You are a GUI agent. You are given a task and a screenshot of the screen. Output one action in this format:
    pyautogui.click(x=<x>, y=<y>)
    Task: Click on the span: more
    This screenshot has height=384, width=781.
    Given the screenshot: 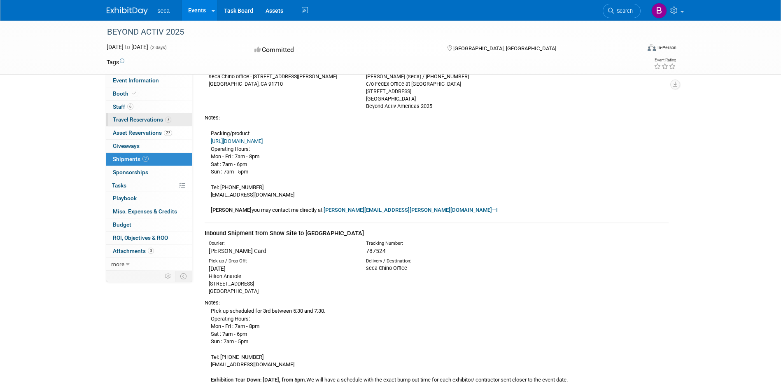 What is the action you would take?
    pyautogui.click(x=118, y=264)
    